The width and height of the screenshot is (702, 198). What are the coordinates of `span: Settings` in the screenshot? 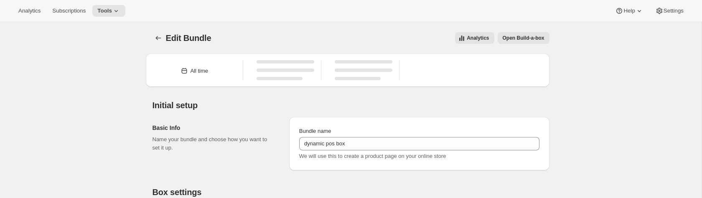 It's located at (674, 11).